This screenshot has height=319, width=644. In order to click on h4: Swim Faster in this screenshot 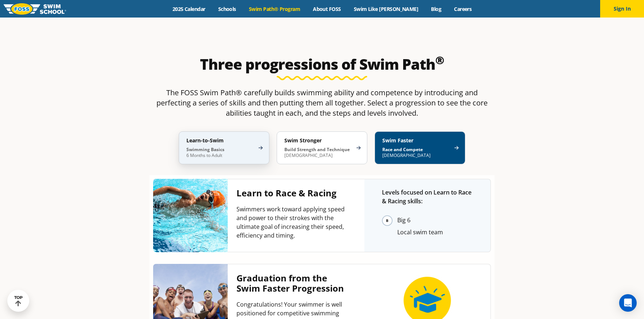, I will do `click(416, 140)`.